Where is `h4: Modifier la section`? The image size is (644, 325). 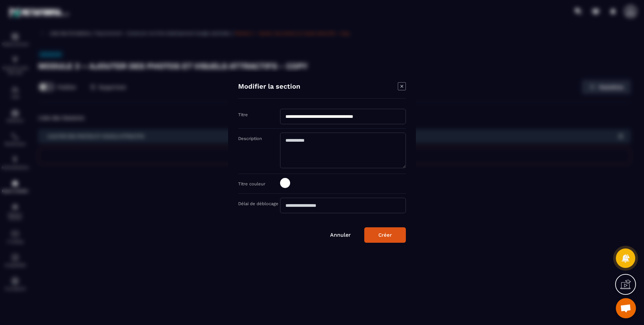 h4: Modifier la section is located at coordinates (269, 87).